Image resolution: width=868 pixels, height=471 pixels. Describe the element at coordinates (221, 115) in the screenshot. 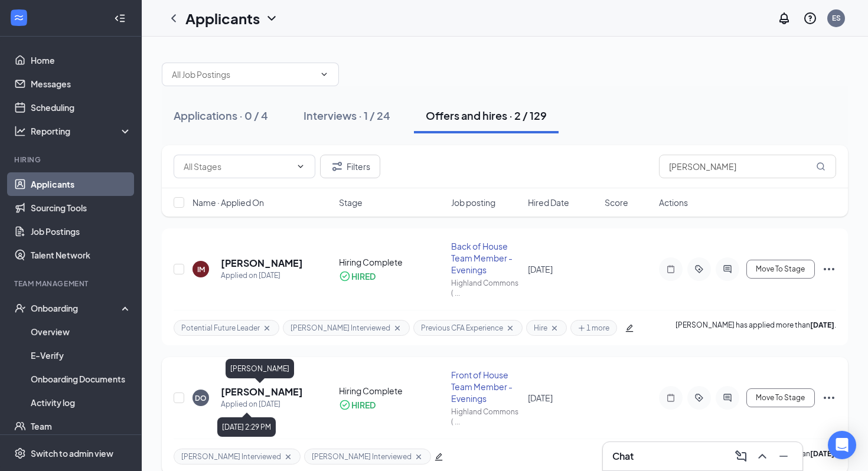

I see `div: Applications · 0 / 4` at that location.